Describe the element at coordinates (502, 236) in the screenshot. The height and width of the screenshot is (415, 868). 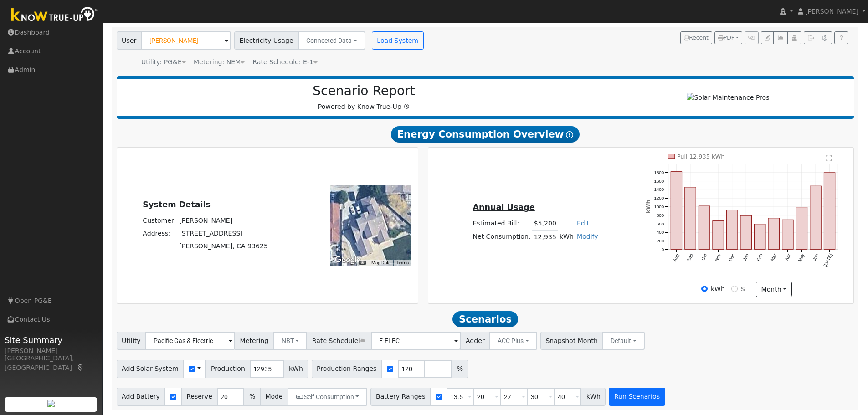
I see `td: Net Consumption:` at that location.